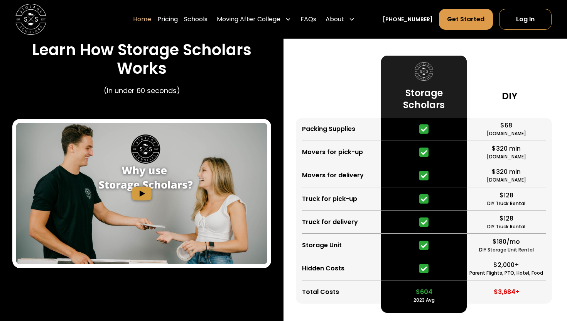 The height and width of the screenshot is (321, 567). Describe the element at coordinates (308, 19) in the screenshot. I see `a: FAQs` at that location.